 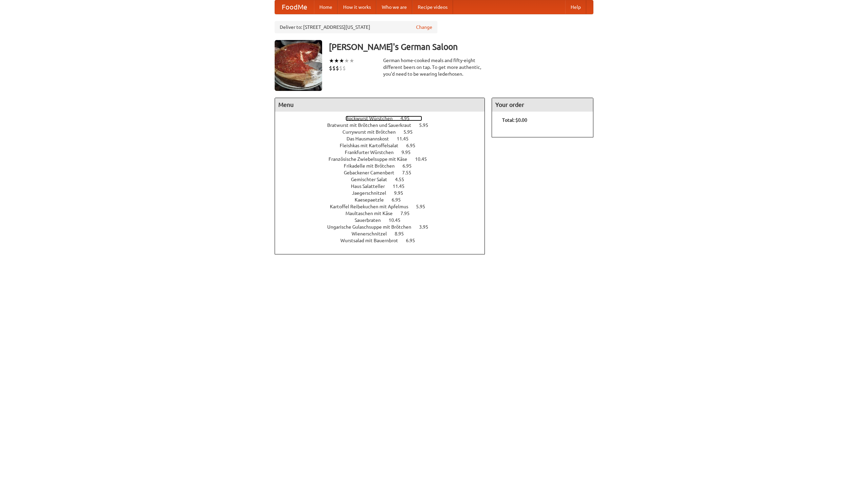 I want to click on span: Bockwurst Würstchen, so click(x=372, y=119).